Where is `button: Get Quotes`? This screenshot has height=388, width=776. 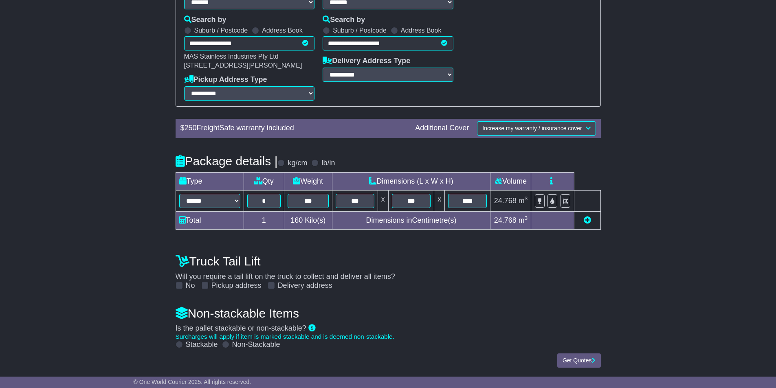 button: Get Quotes is located at coordinates (579, 361).